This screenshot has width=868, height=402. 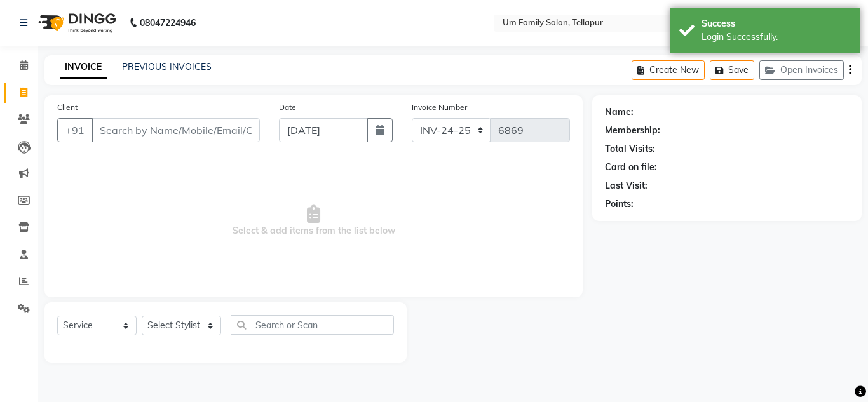 What do you see at coordinates (732, 70) in the screenshot?
I see `button: Save` at bounding box center [732, 70].